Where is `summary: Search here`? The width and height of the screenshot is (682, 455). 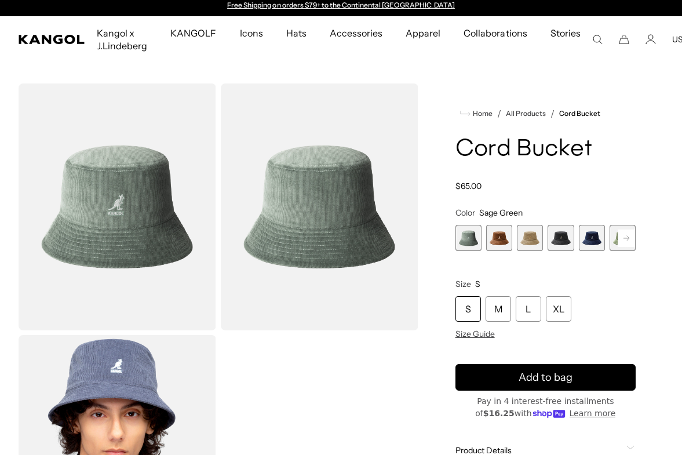
summary: Search here is located at coordinates (597, 39).